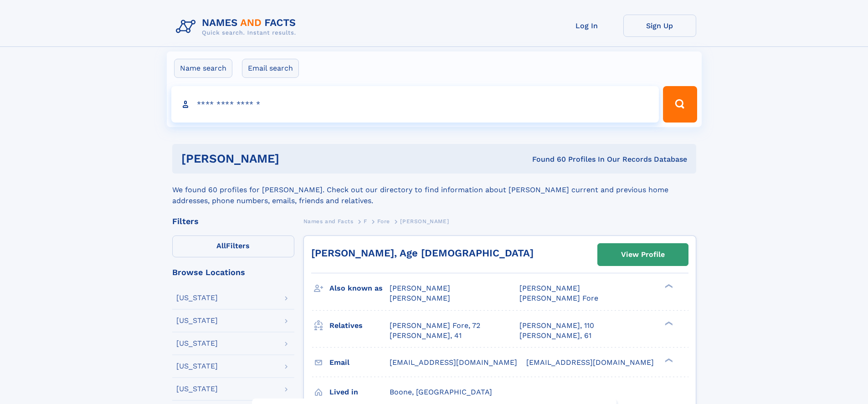  I want to click on div: Browse Locations, so click(234, 273).